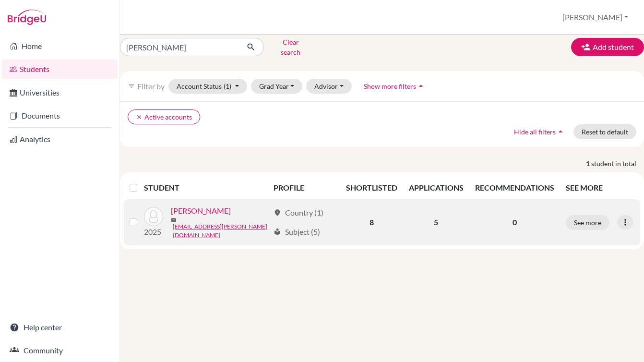  I want to click on span: Filter by, so click(151, 86).